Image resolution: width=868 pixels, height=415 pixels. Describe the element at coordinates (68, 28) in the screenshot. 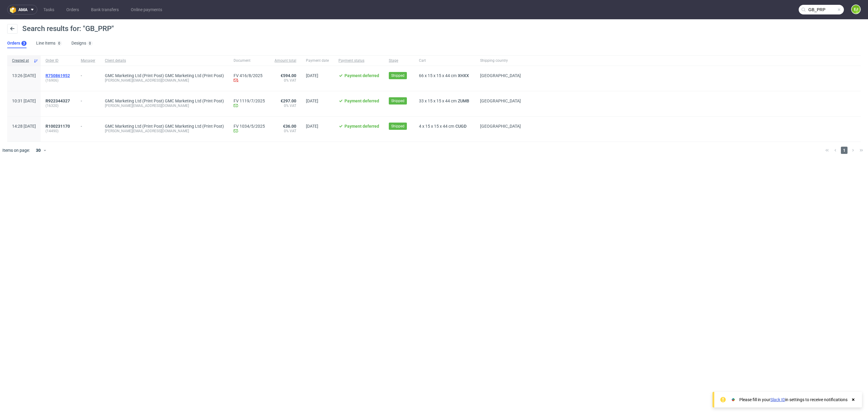

I see `span: Search results for: "GB_PRP"` at that location.